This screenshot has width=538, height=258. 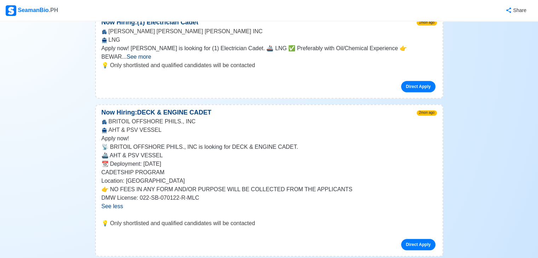 I want to click on span: 1mon ago, so click(x=427, y=23).